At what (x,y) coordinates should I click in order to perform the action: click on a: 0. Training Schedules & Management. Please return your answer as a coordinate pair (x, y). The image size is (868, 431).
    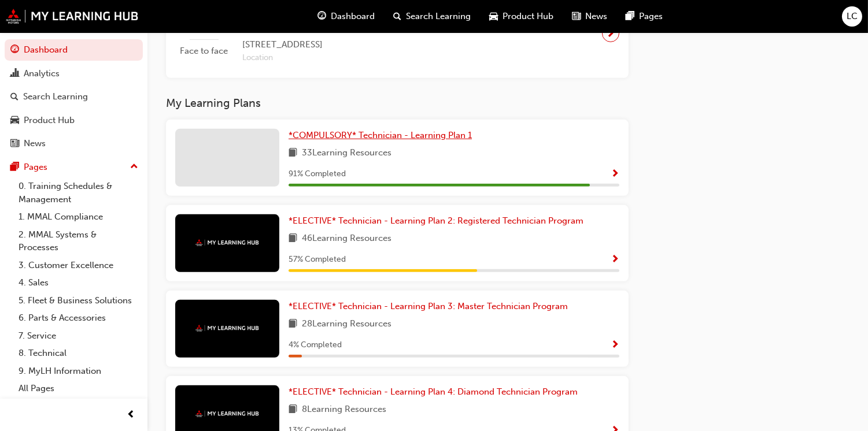
    Looking at the image, I should click on (78, 193).